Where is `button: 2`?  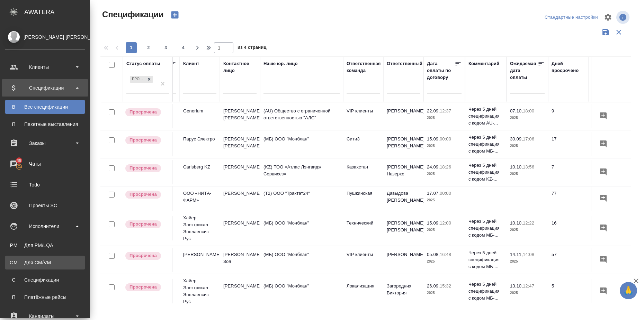 button: 2 is located at coordinates (148, 48).